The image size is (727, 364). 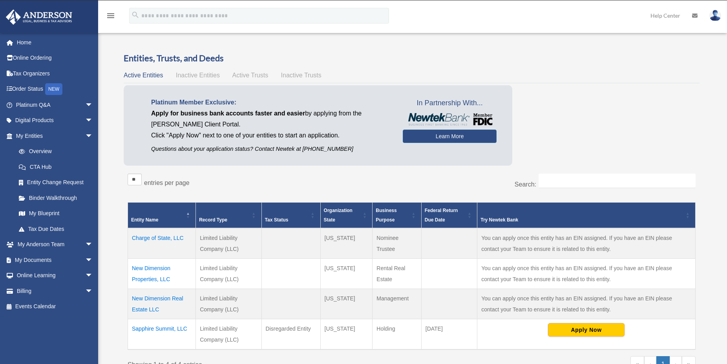 What do you see at coordinates (213, 220) in the screenshot?
I see `span: Record Type` at bounding box center [213, 220].